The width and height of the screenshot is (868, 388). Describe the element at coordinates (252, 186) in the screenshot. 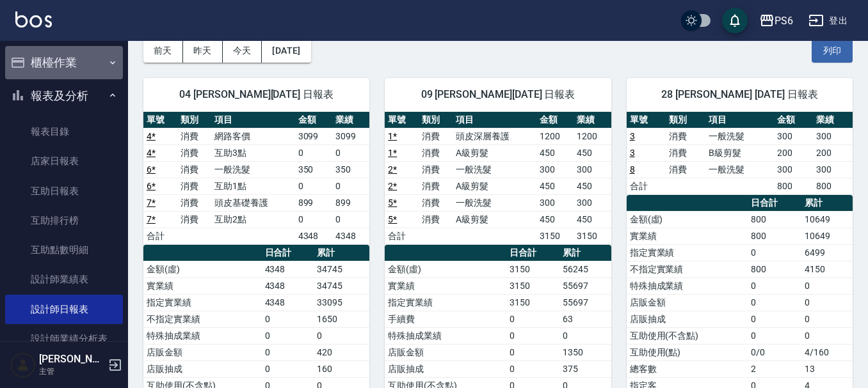

I see `td: 互助1點` at that location.